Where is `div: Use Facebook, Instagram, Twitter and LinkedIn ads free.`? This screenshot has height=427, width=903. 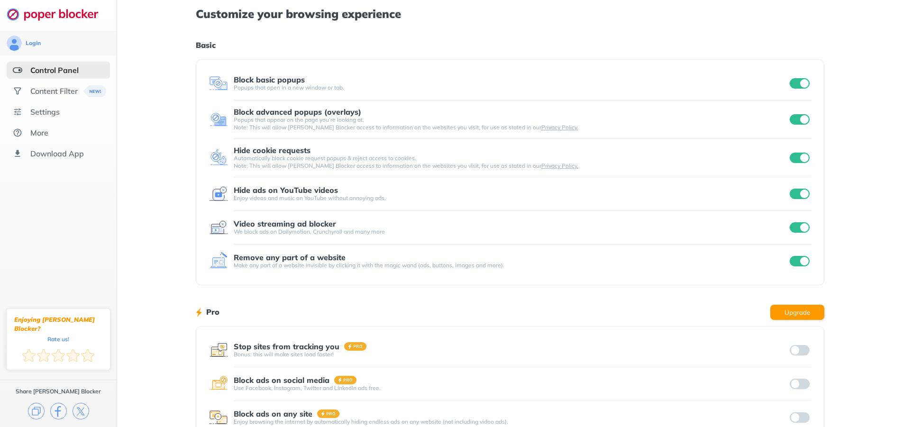
div: Use Facebook, Instagram, Twitter and LinkedIn ads free. is located at coordinates (511, 388).